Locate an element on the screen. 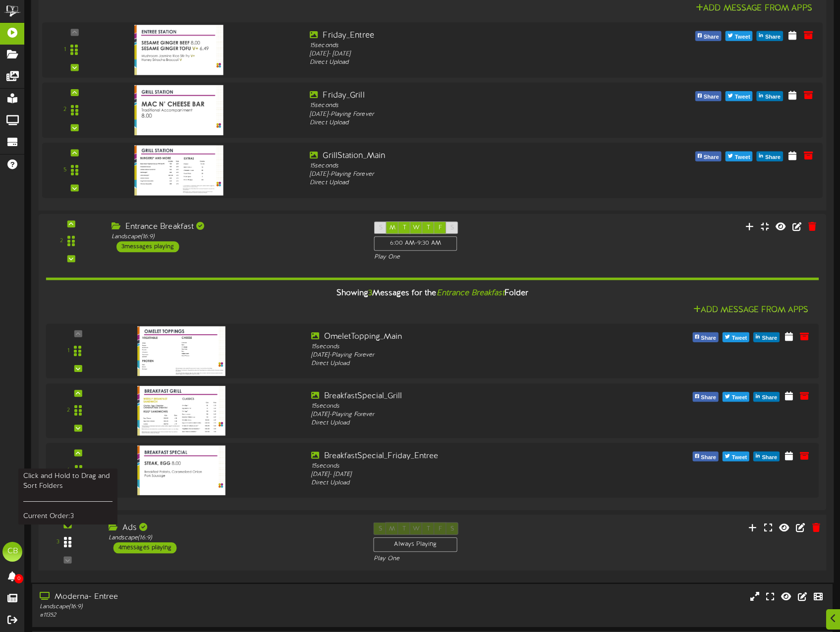 Image resolution: width=840 pixels, height=632 pixels. div: 6 is located at coordinates (68, 471).